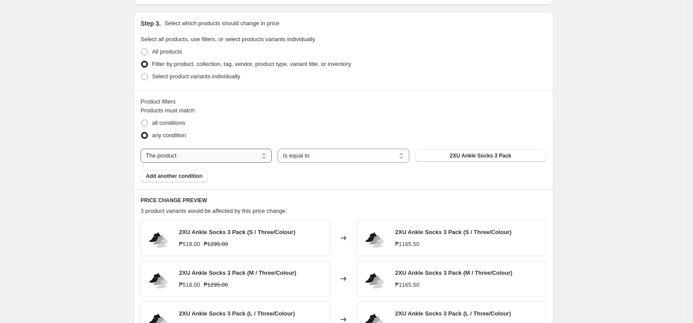 The image size is (693, 323). Describe the element at coordinates (196, 76) in the screenshot. I see `span: Select product variants individually` at that location.